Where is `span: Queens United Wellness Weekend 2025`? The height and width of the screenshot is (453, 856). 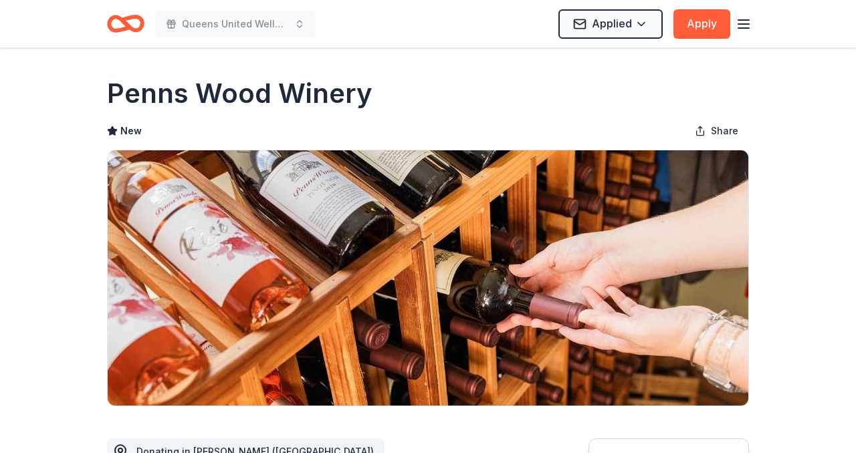
span: Queens United Wellness Weekend 2025 is located at coordinates (235, 24).